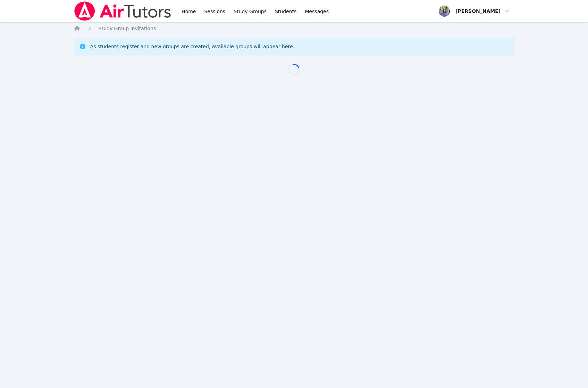  I want to click on img: Air Tutors, so click(123, 11).